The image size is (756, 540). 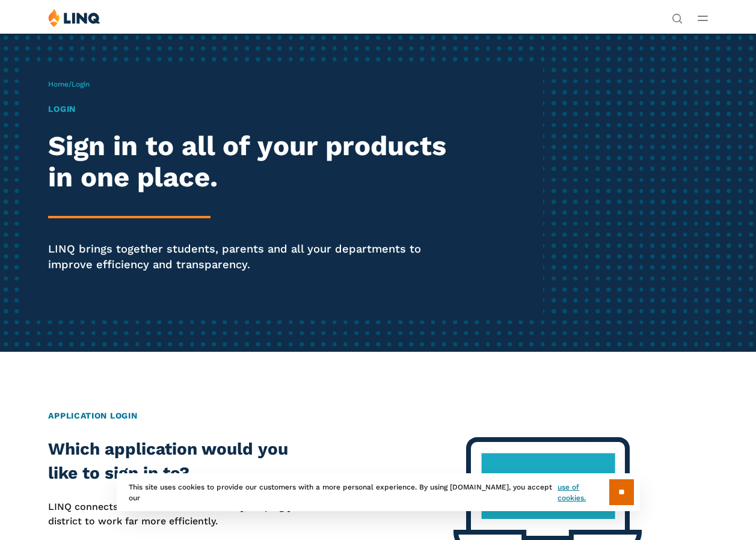 What do you see at coordinates (58, 84) in the screenshot?
I see `a: Home` at bounding box center [58, 84].